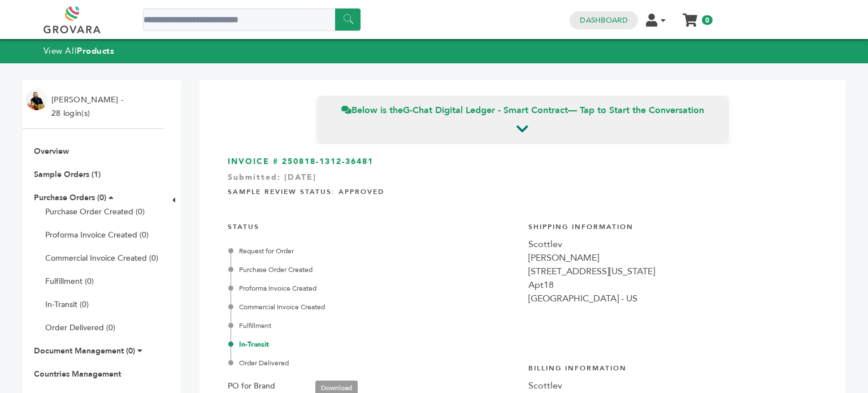 The height and width of the screenshot is (393, 868). What do you see at coordinates (374, 289) in the screenshot?
I see `div: Proforma Invoice Created` at bounding box center [374, 289].